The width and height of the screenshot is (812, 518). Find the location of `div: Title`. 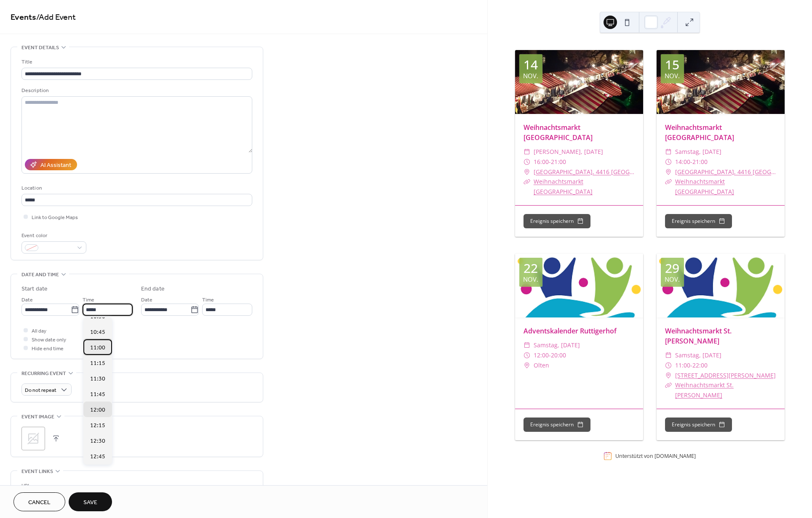

div: Title is located at coordinates (136, 62).